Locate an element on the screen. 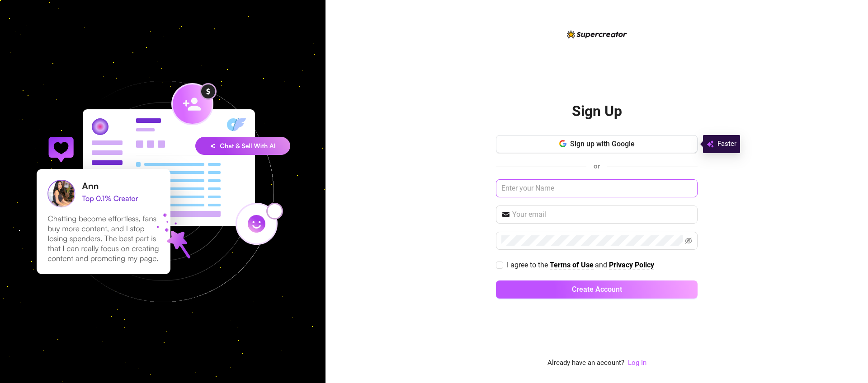 This screenshot has width=868, height=383. span: eye-invisible is located at coordinates (689, 241).